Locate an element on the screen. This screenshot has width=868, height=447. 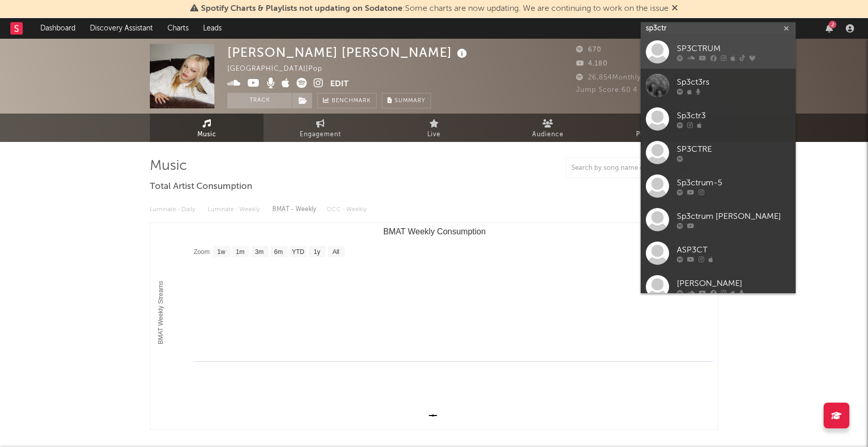
text: 1y is located at coordinates (317, 252).